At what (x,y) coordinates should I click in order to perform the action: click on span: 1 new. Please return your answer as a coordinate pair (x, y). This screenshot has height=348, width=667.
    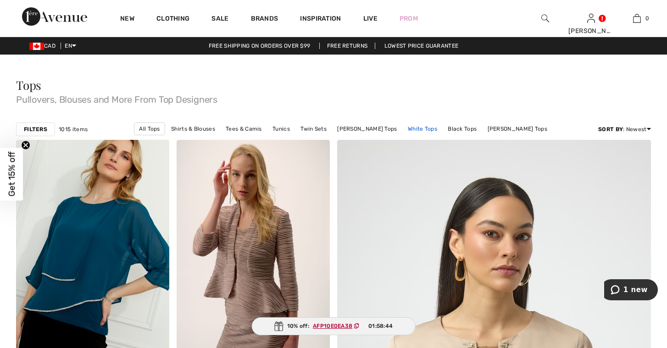
    Looking at the image, I should click on (31, 11).